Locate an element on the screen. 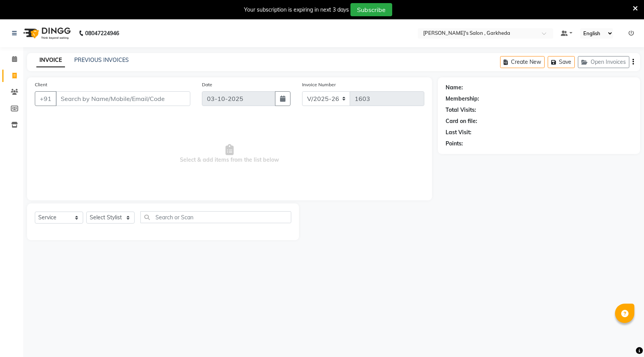 This screenshot has height=357, width=644. a: PREVIOUS INVOICES is located at coordinates (101, 60).